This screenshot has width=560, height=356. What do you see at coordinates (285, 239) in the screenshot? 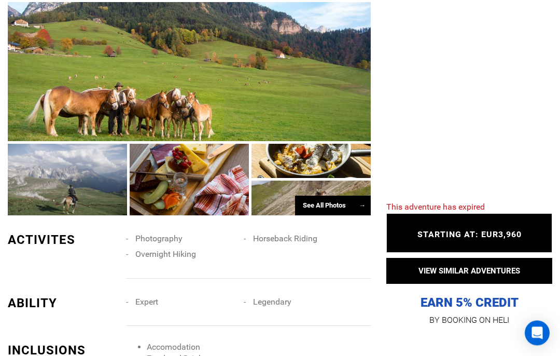
I see `span: Horseback Riding` at bounding box center [285, 239].